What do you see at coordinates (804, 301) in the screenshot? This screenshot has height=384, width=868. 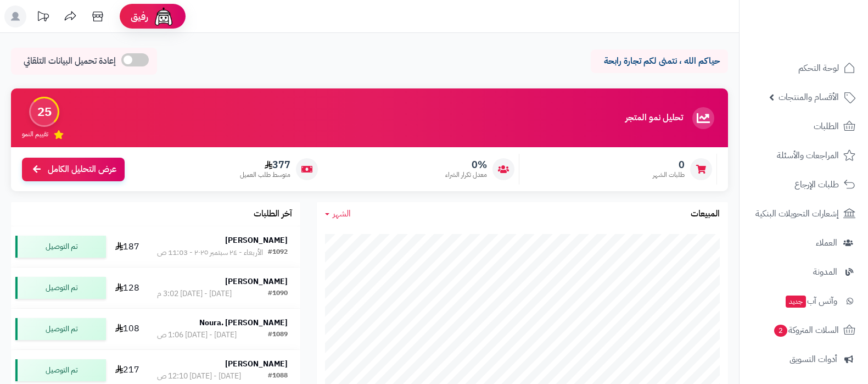 I see `a: وآتس آبجديد` at bounding box center [804, 301].